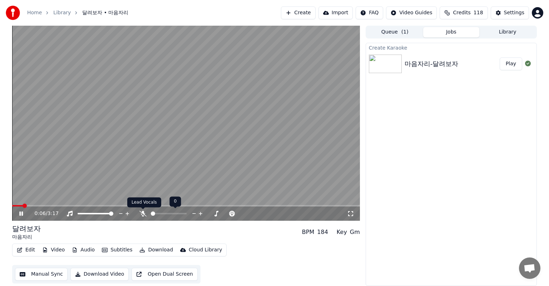  What do you see at coordinates (40, 214) in the screenshot?
I see `span: 0:06` at bounding box center [40, 214].